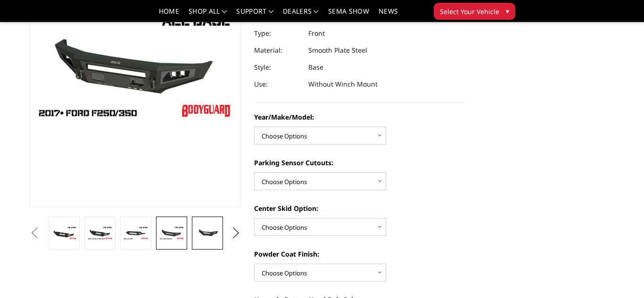 The height and width of the screenshot is (298, 644). I want to click on span: Select Your Vehicle, so click(469, 11).